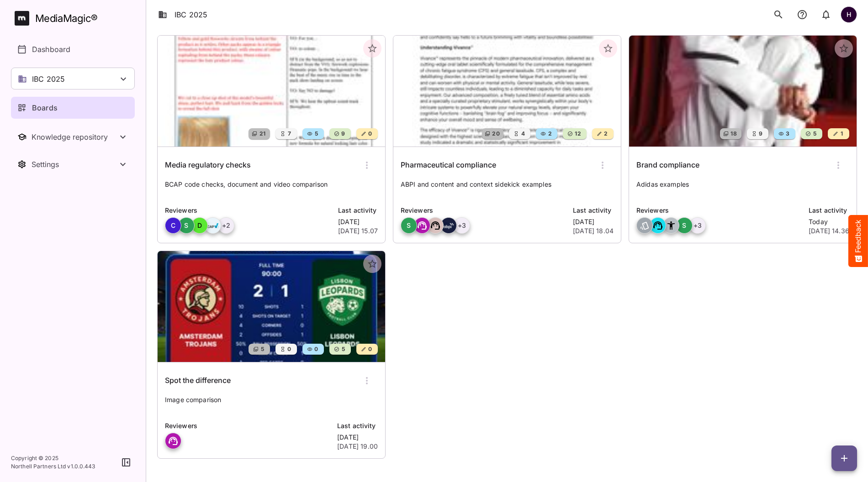  I want to click on span: Tell us what you think, so click(82, 63).